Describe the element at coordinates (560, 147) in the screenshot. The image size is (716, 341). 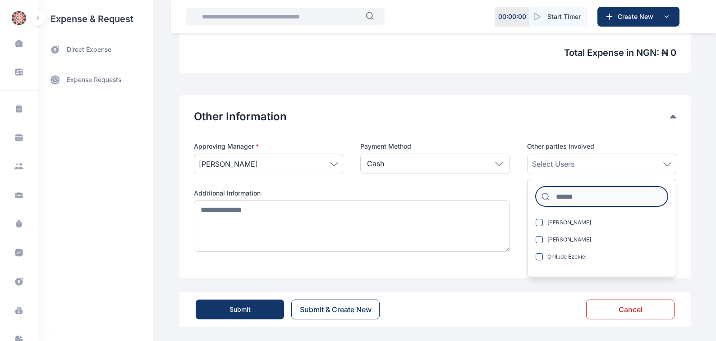
I see `span: Other parties involved` at that location.